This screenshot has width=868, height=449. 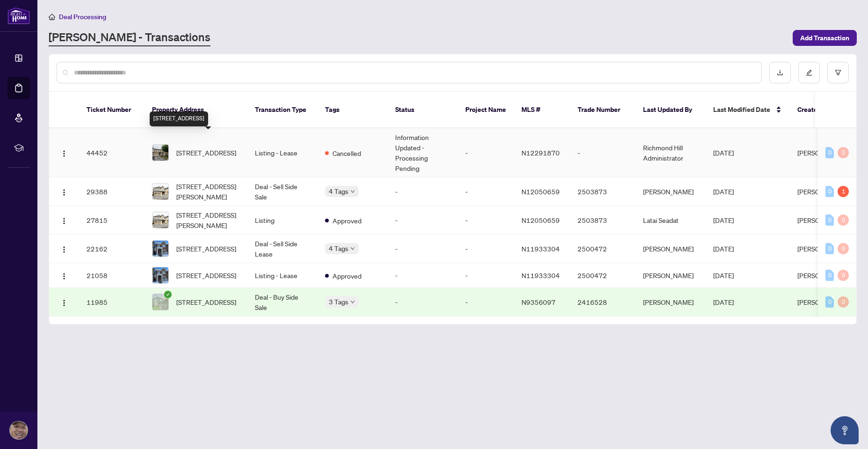 I want to click on span: filter, so click(x=839, y=72).